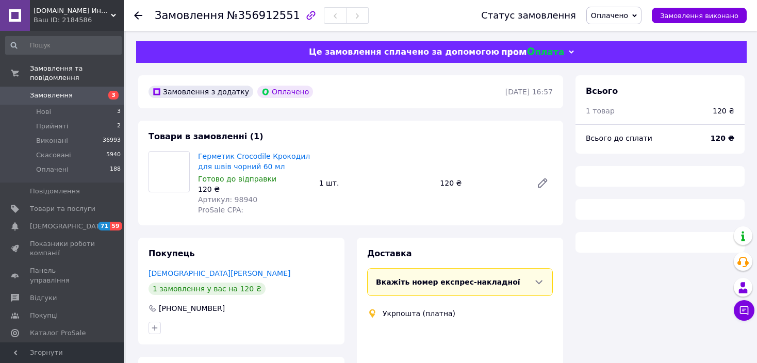  Describe the element at coordinates (54, 155) in the screenshot. I see `span: Скасовані` at that location.